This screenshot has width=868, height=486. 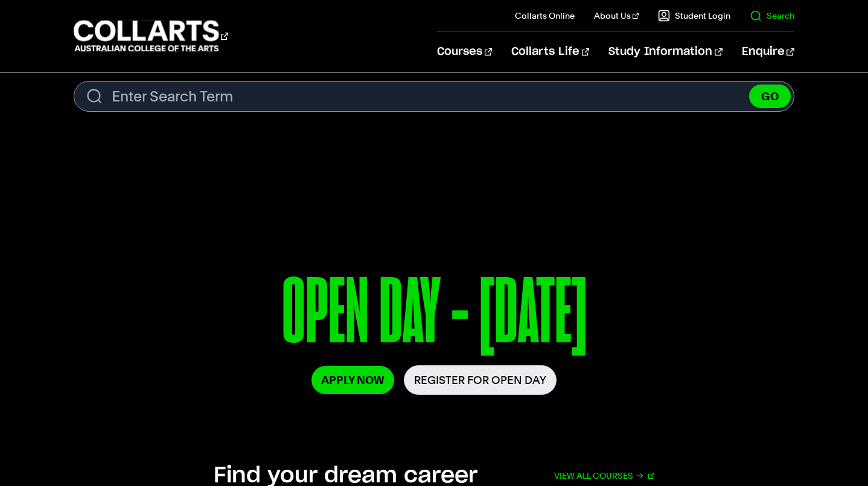 What do you see at coordinates (352, 380) in the screenshot?
I see `a: Apply Now` at bounding box center [352, 380].